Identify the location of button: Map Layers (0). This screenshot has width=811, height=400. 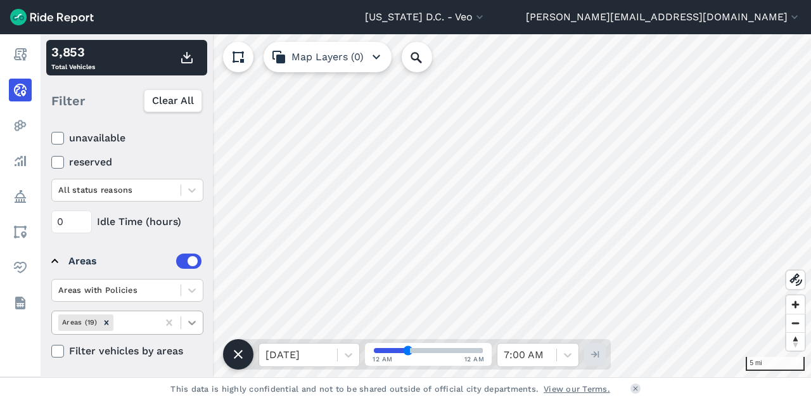
(328, 57).